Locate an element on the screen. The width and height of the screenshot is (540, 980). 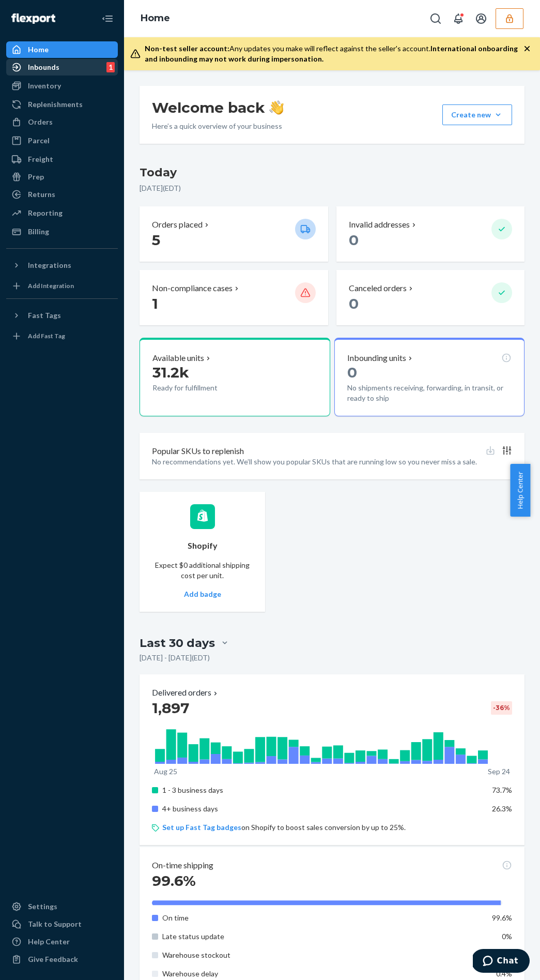
p: Add badge is located at coordinates (202, 594).